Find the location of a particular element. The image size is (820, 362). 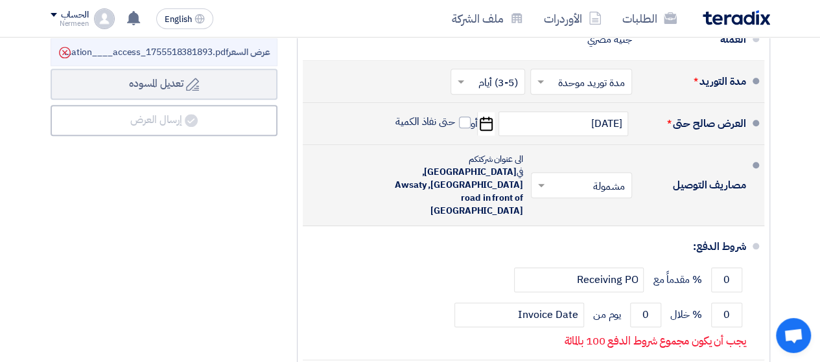

div: الحساب is located at coordinates (75, 15).